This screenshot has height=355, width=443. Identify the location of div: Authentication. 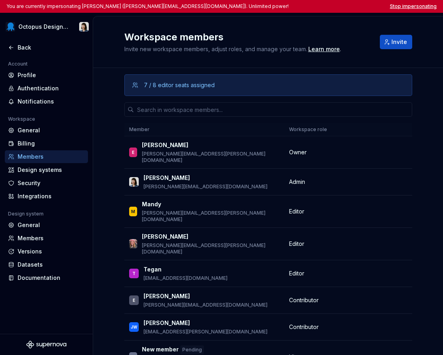
(51, 88).